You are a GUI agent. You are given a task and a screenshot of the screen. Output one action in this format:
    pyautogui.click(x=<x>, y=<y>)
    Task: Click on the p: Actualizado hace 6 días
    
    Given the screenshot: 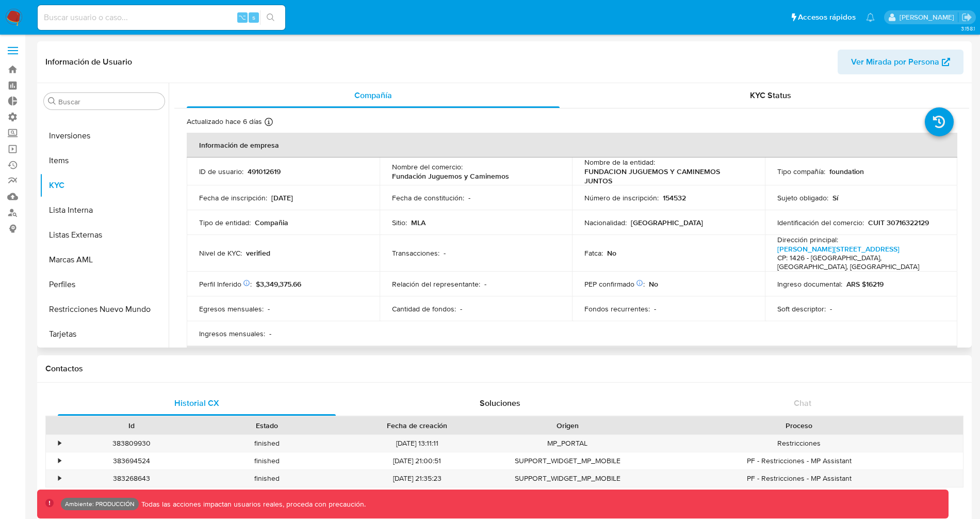 What is the action you would take?
    pyautogui.click(x=224, y=121)
    